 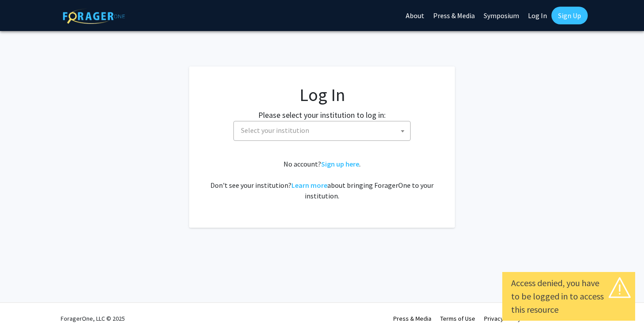 What do you see at coordinates (94, 15) in the screenshot?
I see `img: ForagerOne Logo` at bounding box center [94, 15].